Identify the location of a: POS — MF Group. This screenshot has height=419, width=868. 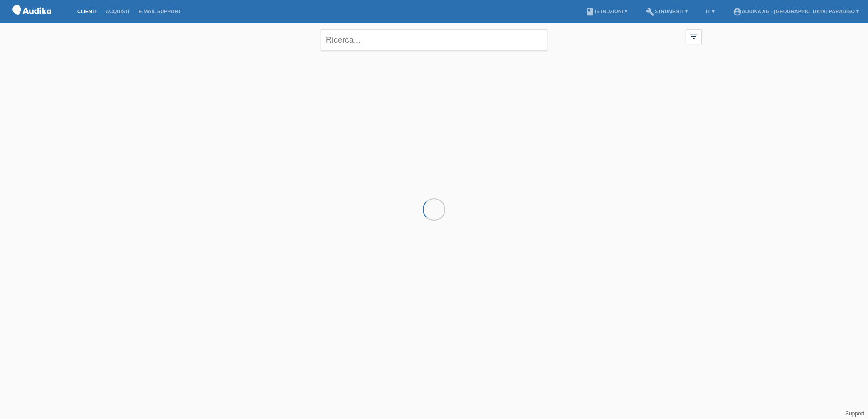
(32, 21).